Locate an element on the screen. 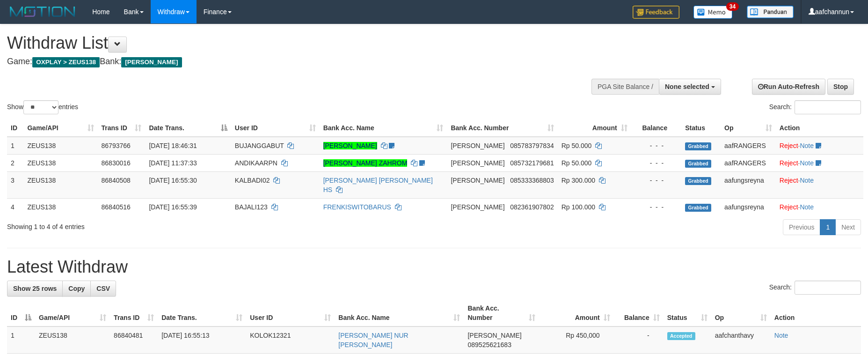  span: BAJALI123 is located at coordinates (251, 207).